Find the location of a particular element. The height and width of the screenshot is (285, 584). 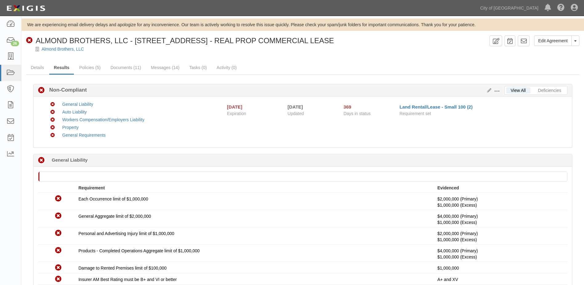

span: Products - Completed Operations Aggregate limit of $1,000,000 is located at coordinates (139, 250).